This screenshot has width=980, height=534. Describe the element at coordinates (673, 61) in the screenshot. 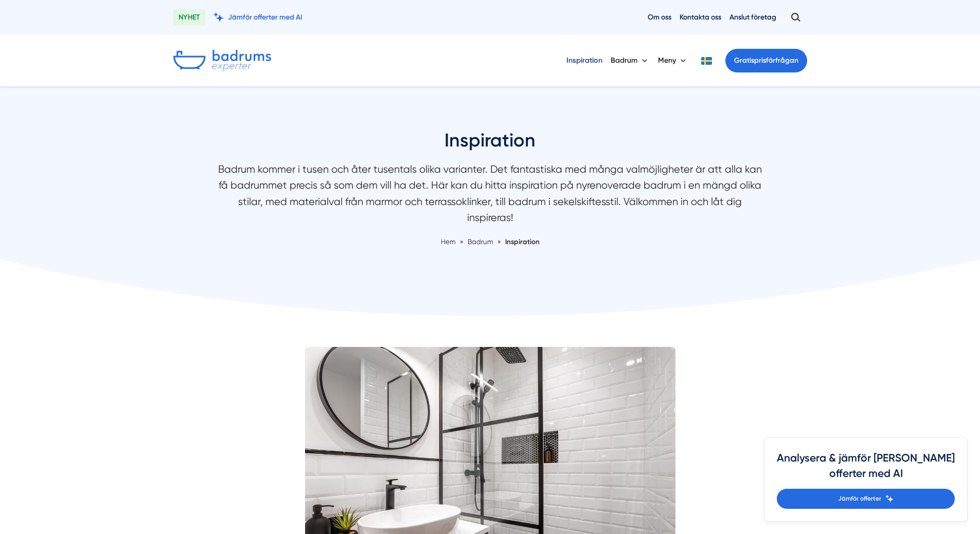

I see `button: Meny` at that location.